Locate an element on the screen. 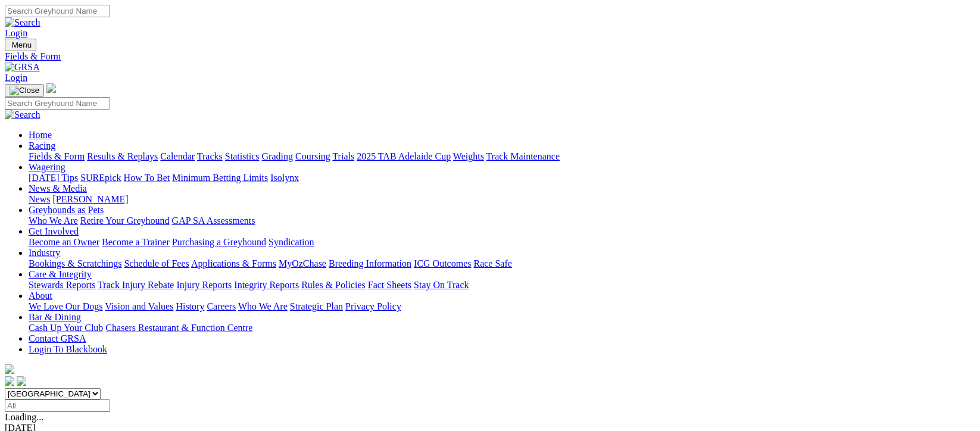 The image size is (980, 431). a: Results & Replays is located at coordinates (122, 156).